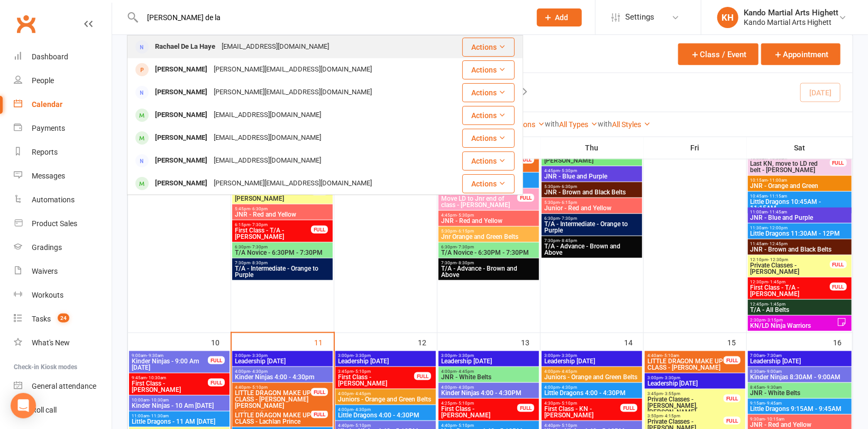  I want to click on div: Automations, so click(53, 200).